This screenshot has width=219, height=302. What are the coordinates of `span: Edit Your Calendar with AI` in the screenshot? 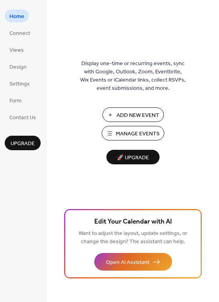 It's located at (133, 222).